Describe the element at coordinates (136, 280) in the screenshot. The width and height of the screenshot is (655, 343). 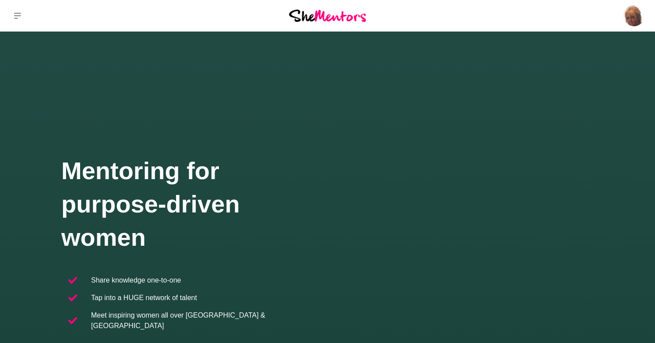
I see `p: Share knowledge one-to-one` at that location.